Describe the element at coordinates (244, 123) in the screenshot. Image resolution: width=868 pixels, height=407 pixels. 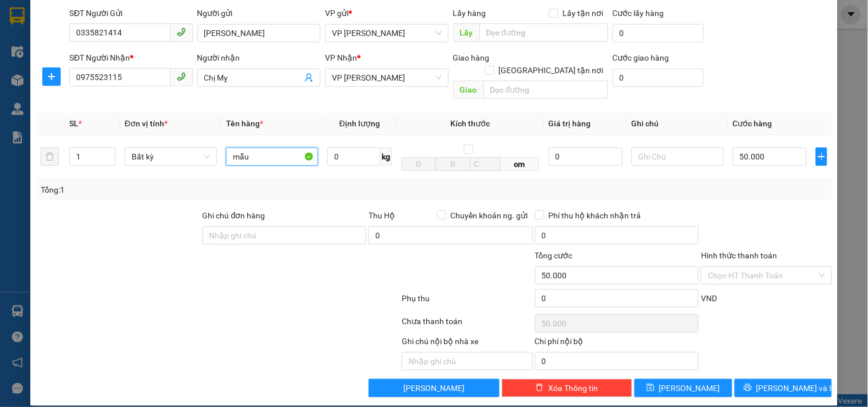
I see `span: Tên hàng` at that location.